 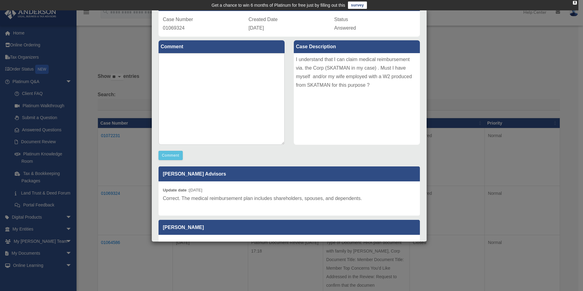 I want to click on span: 01069324, so click(x=173, y=28).